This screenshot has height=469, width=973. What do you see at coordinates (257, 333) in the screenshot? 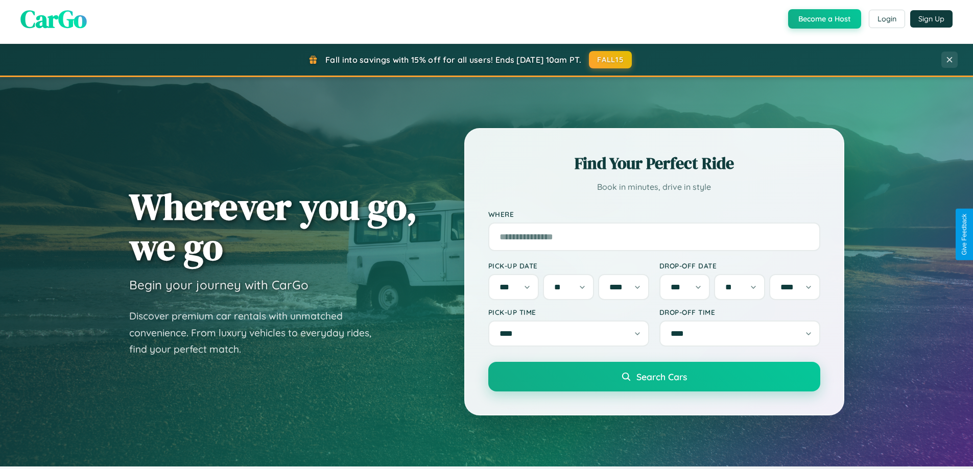
I see `p: Discover premium car rentals with unmatched convenience. From luxury vehicles to everyday rides, ...` at bounding box center [257, 333].